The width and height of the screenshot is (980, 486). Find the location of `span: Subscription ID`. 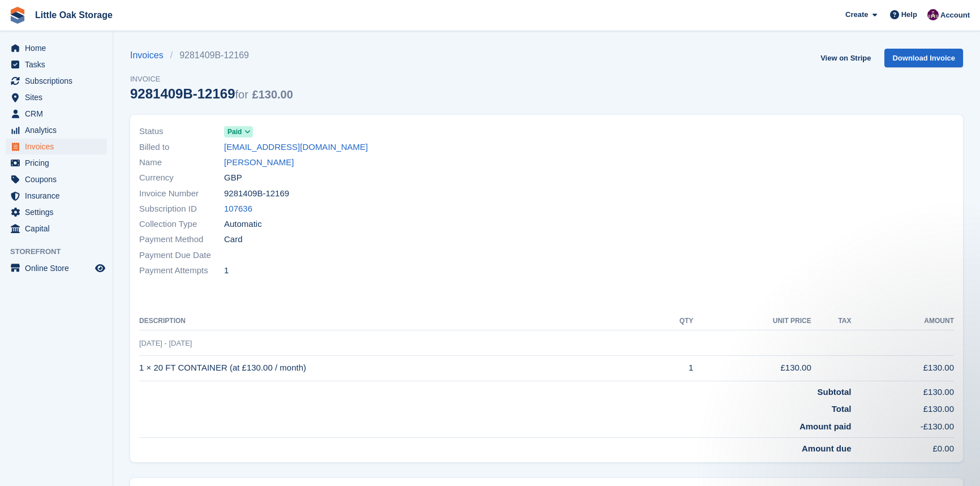

span: Subscription ID is located at coordinates (182, 208).